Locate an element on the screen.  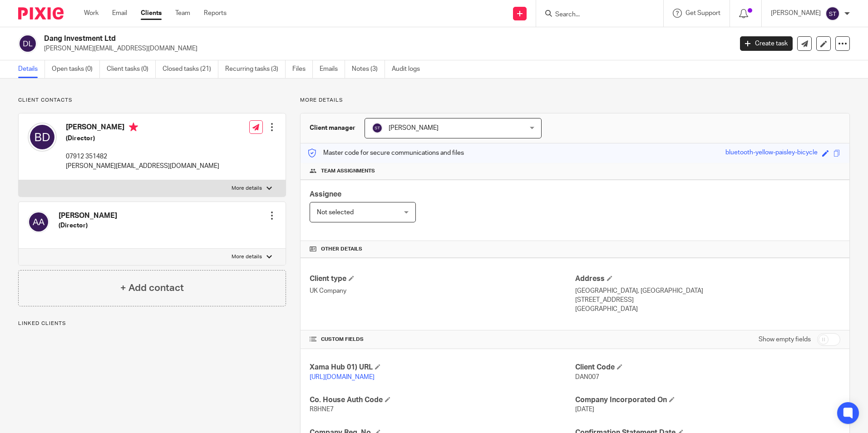
p: Linked clients is located at coordinates (152, 323).